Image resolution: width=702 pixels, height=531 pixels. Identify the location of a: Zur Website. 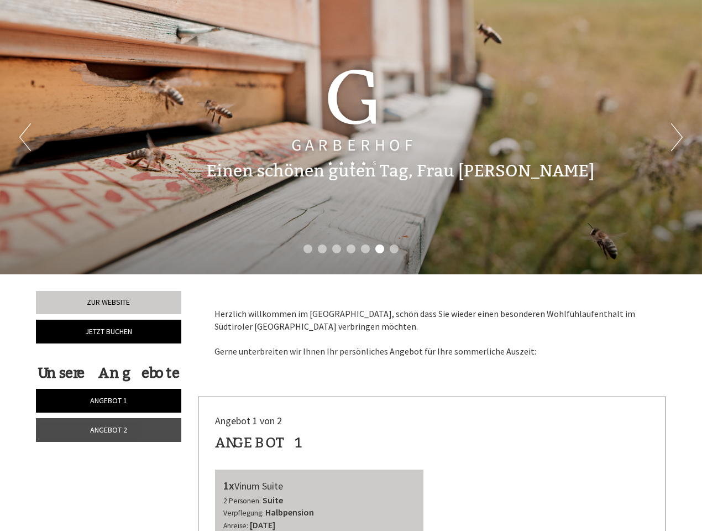
(108, 302).